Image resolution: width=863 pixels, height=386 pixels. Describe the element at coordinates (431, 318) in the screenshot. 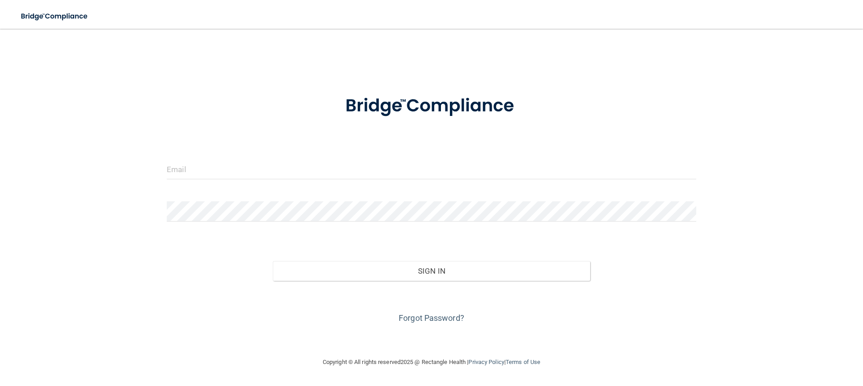

I see `a: Forgot Password?` at that location.